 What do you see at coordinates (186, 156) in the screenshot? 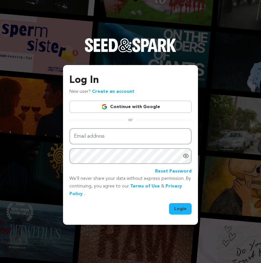
I see `a: Show password as plain text. Warning: this will display your password on the screen.` at bounding box center [186, 156].